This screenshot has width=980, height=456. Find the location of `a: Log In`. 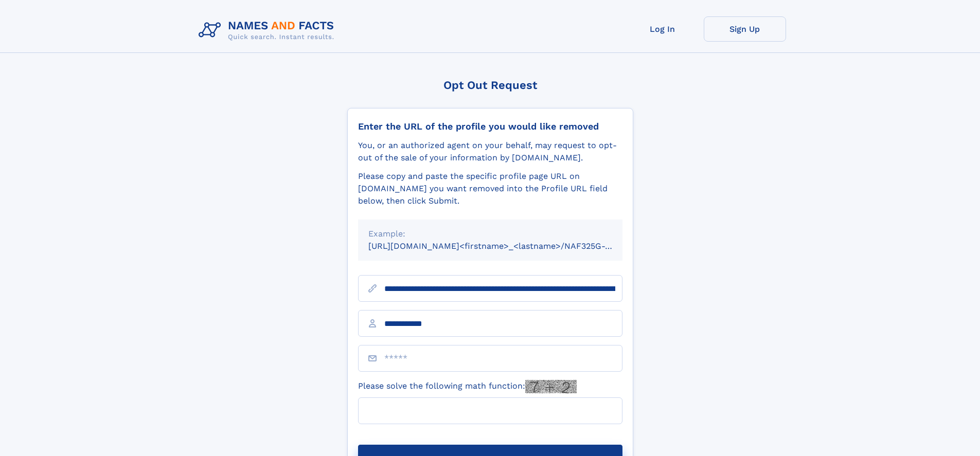

a: Log In is located at coordinates (662, 29).